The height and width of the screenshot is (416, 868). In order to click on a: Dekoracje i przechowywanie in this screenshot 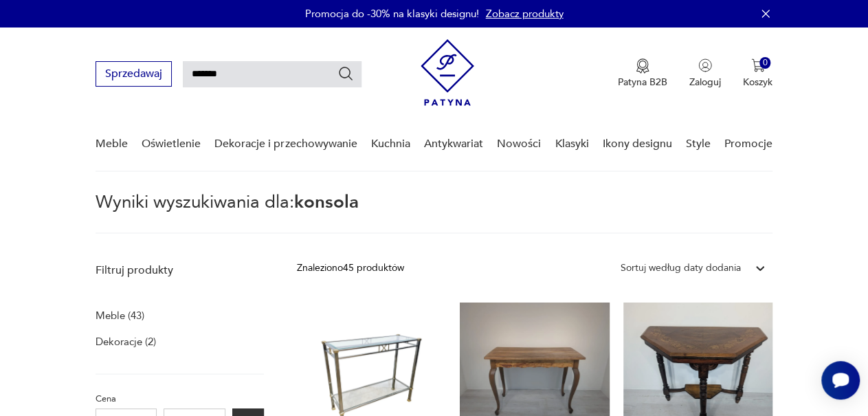, I will do `click(286, 144)`.